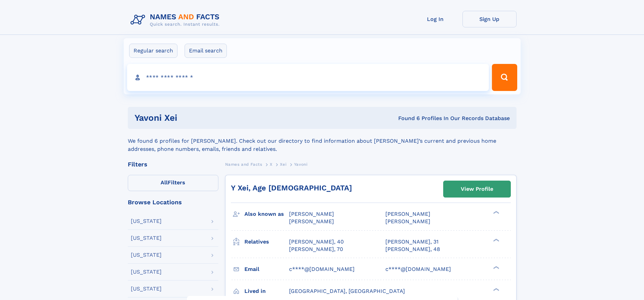  I want to click on h1: yavoni xei, so click(211, 118).